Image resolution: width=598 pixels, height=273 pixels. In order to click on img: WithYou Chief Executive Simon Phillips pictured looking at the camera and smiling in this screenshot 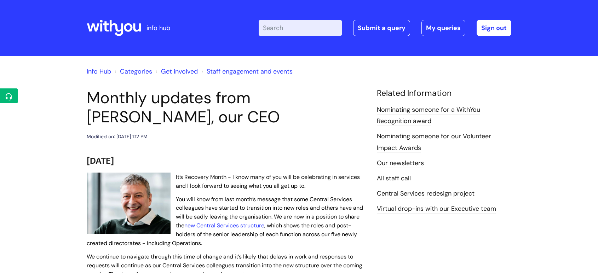, I will do `click(128, 204)`.